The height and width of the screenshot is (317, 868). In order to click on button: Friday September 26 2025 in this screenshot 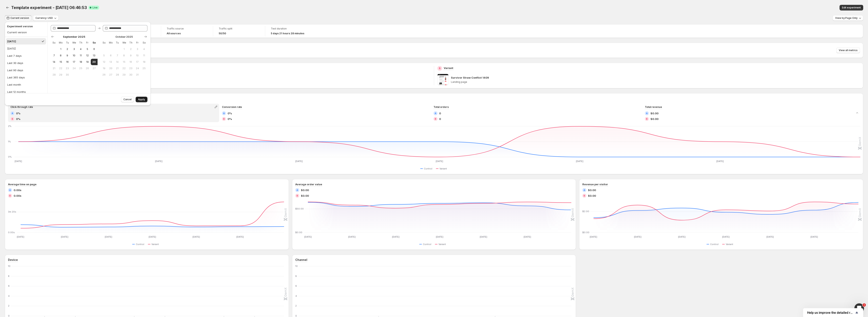, I will do `click(87, 68)`.